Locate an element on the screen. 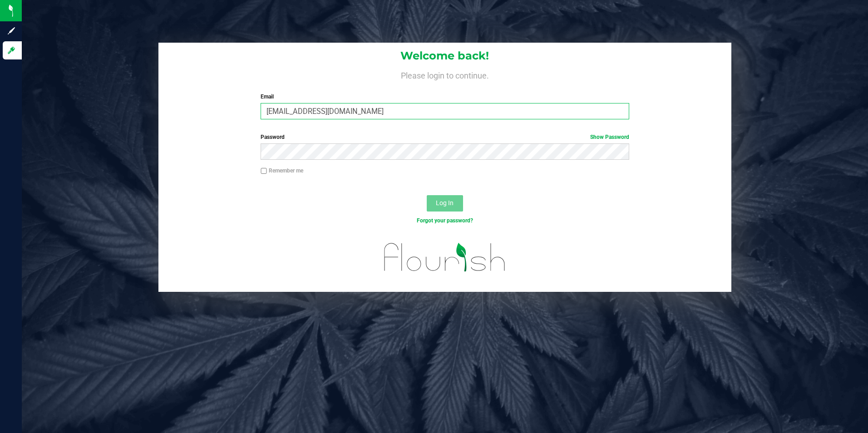 The width and height of the screenshot is (868, 433). button: Log In is located at coordinates (444, 203).